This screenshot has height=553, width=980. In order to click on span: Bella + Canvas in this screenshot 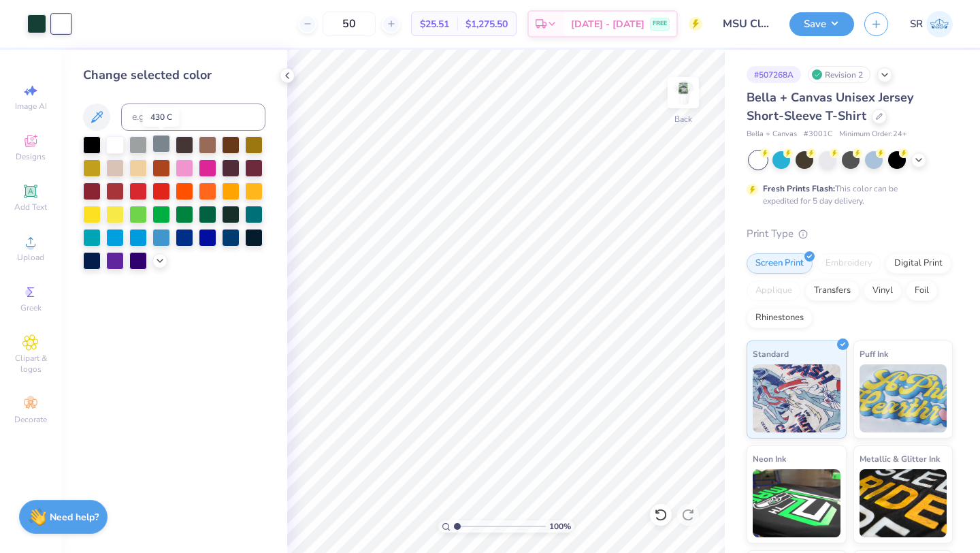, I will do `click(772, 134)`.